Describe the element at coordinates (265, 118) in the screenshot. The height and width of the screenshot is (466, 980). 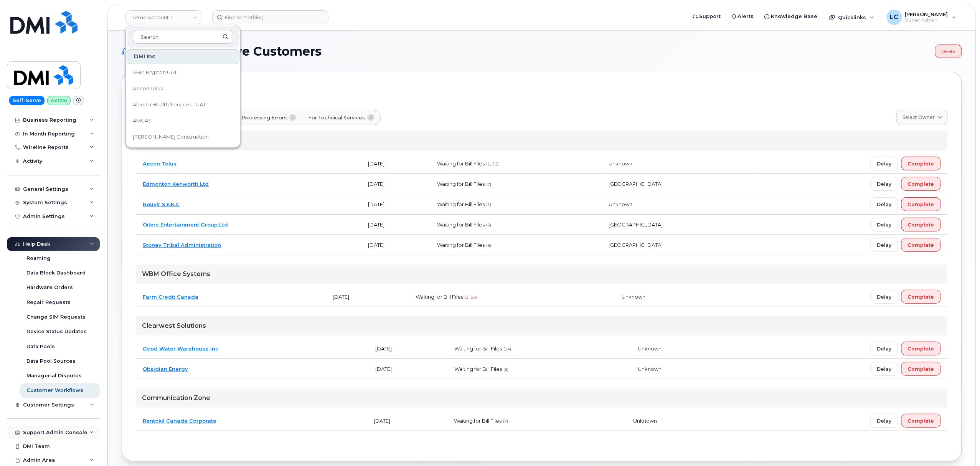
I see `span: Processing Errors` at that location.